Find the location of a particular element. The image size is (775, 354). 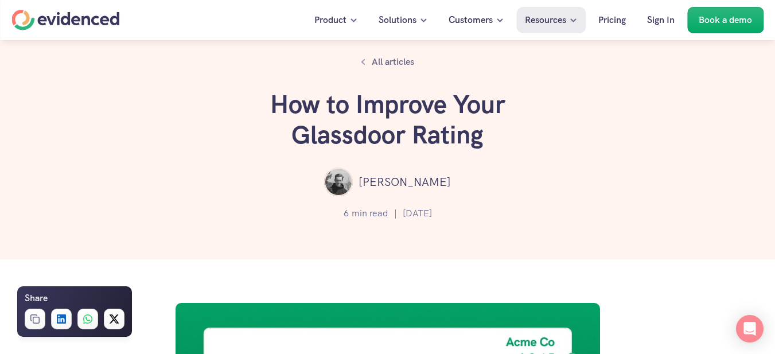

p: 6 is located at coordinates (346, 214).